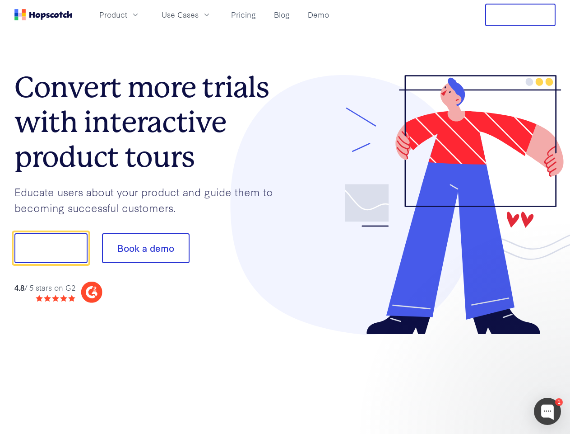 The height and width of the screenshot is (434, 570). What do you see at coordinates (282, 14) in the screenshot?
I see `a: Blog` at bounding box center [282, 14].